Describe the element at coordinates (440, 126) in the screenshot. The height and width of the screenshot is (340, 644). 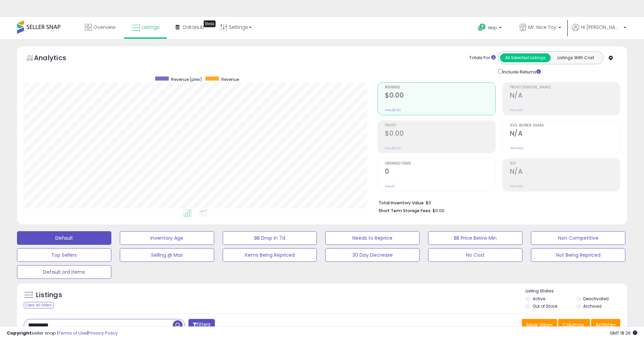
I see `span: Profit` at that location.